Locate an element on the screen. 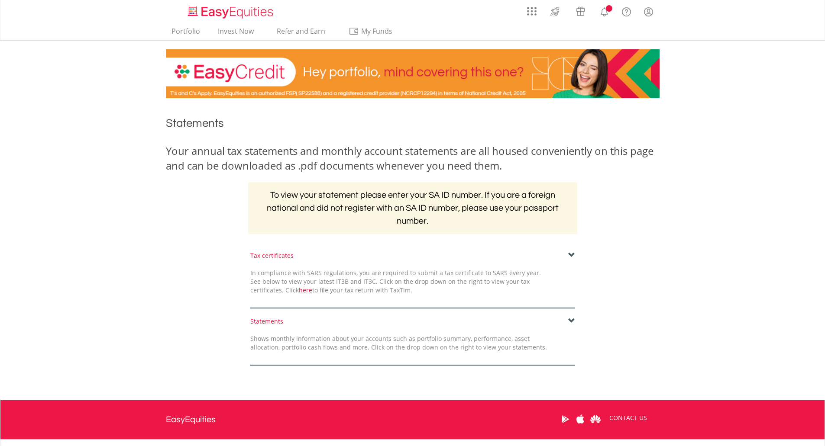 The image size is (825, 446). span: Statements is located at coordinates (195, 123).